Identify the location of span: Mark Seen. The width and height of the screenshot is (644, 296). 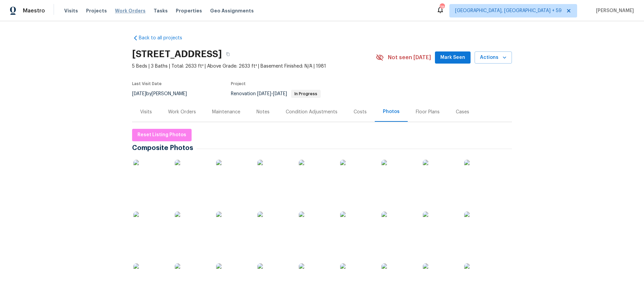
(453, 58).